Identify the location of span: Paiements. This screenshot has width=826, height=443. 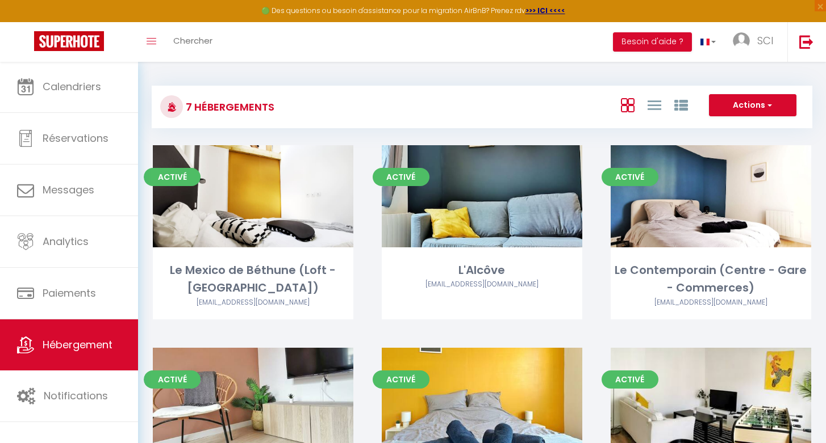
(69, 293).